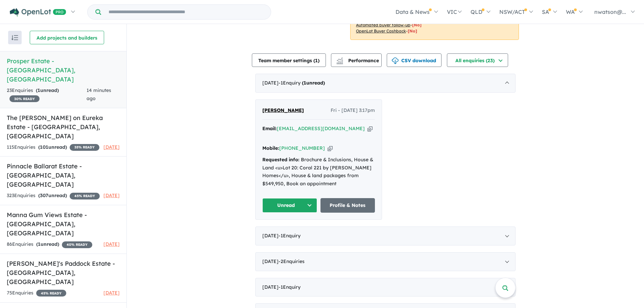 The height and width of the screenshot is (308, 644). I want to click on span: 30 % READY, so click(24, 98).